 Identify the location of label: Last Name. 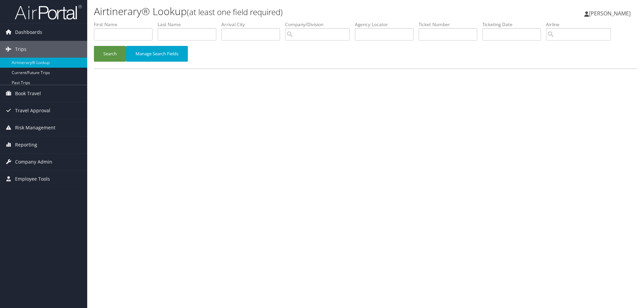
(189, 25).